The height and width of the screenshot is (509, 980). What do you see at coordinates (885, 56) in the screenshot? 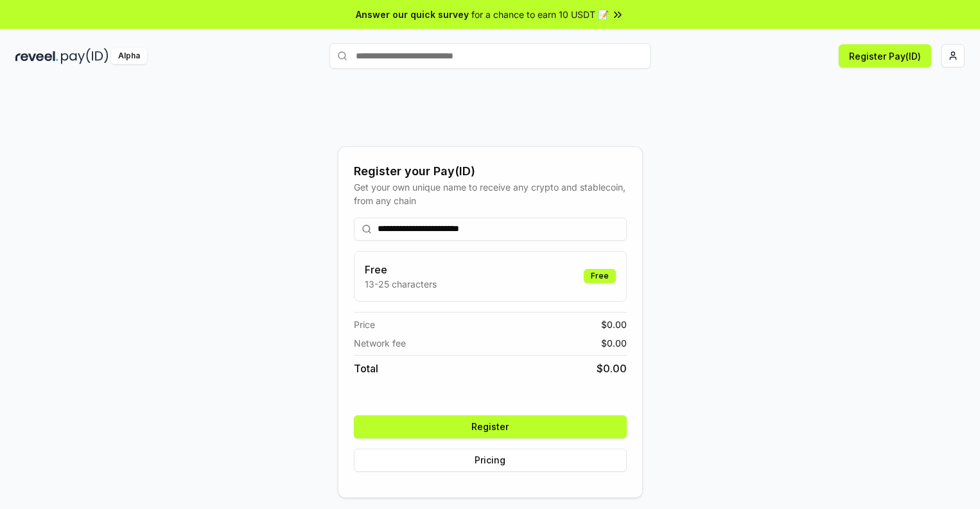
I see `button: Register Pay(ID)` at bounding box center [885, 56].